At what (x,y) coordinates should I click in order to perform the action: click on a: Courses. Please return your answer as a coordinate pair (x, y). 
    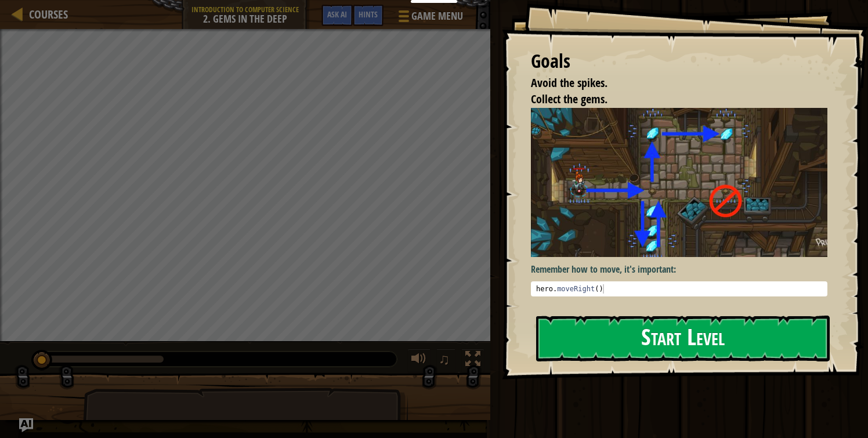
    Looking at the image, I should click on (45, 14).